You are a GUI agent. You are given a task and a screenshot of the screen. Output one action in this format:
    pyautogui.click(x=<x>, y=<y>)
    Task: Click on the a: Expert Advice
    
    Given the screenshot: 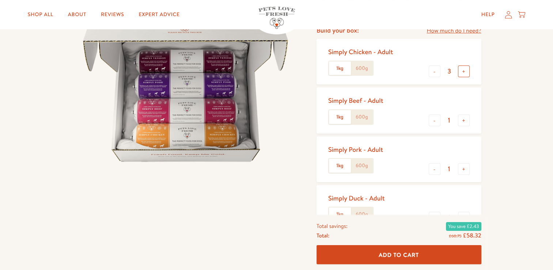 What is the action you would take?
    pyautogui.click(x=159, y=15)
    